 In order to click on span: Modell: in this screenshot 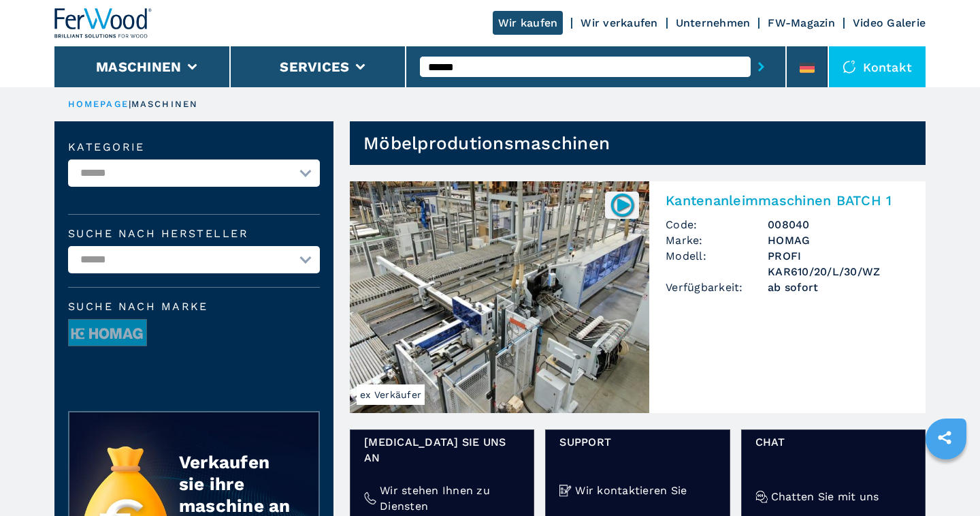, I will do `click(717, 263)`.